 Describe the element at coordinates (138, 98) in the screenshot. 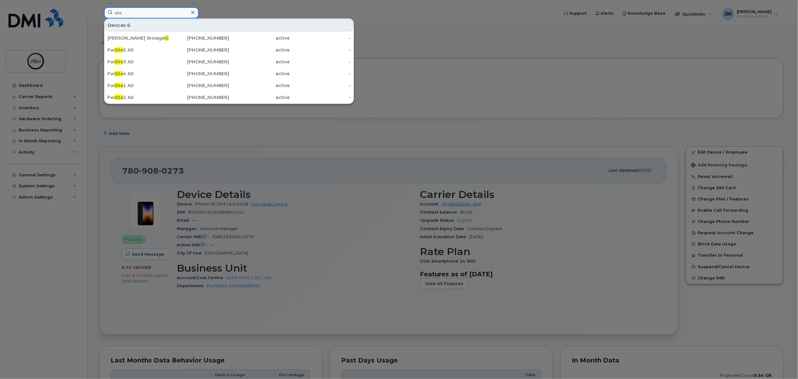

I see `div: Fw 2 A0` at that location.